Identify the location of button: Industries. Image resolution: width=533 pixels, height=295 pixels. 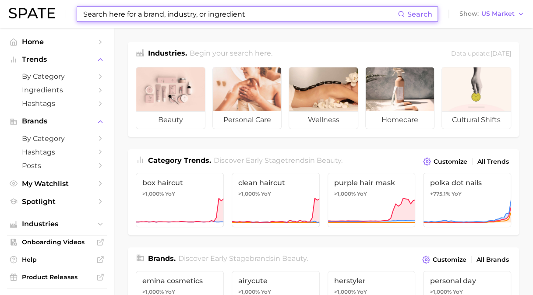
(57, 224).